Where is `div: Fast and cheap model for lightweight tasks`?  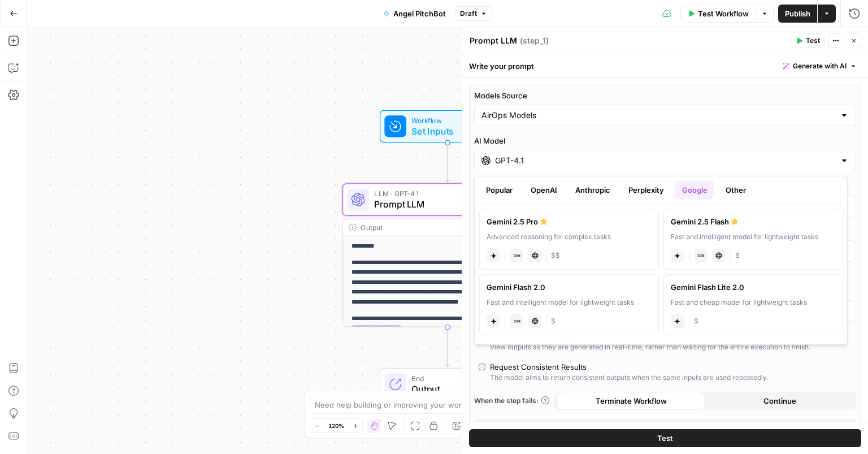
div: Fast and cheap model for lightweight tasks is located at coordinates (754, 303).